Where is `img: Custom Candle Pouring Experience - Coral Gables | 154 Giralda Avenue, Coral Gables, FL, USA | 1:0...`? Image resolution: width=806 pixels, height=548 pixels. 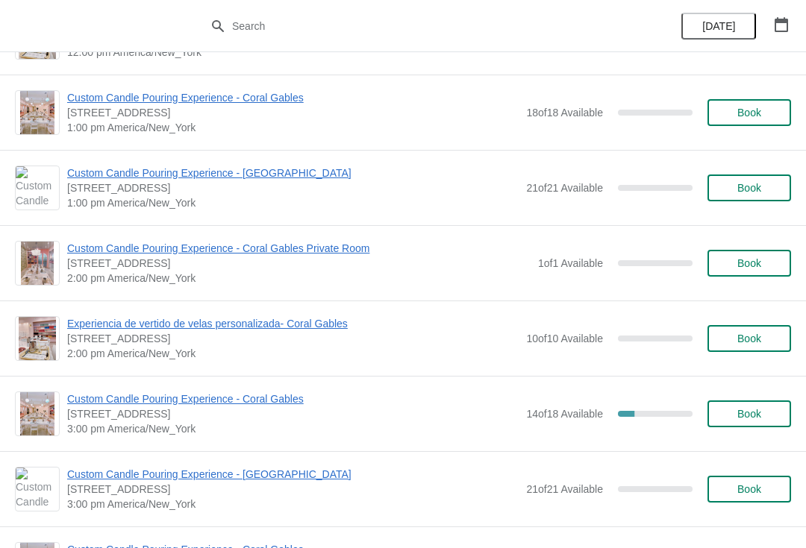 img: Custom Candle Pouring Experience - Coral Gables | 154 Giralda Avenue, Coral Gables, FL, USA | 1:0... is located at coordinates (37, 113).